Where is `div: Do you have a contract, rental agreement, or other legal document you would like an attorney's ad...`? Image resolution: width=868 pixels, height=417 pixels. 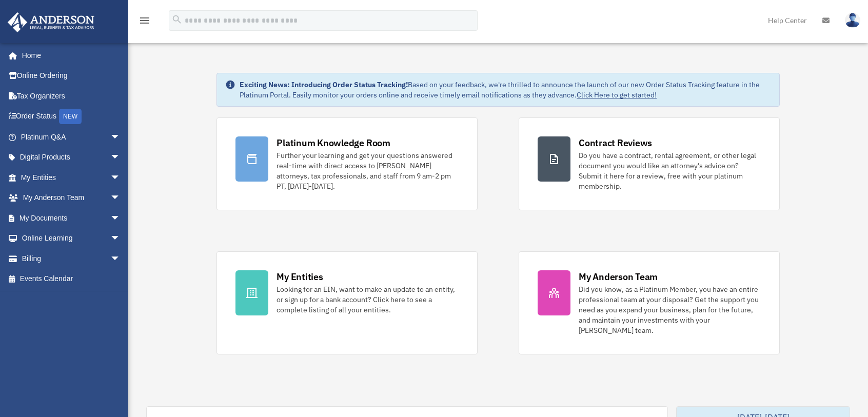
div: Do you have a contract, rental agreement, or other legal document you would like an attorney's ad... is located at coordinates (669, 171).